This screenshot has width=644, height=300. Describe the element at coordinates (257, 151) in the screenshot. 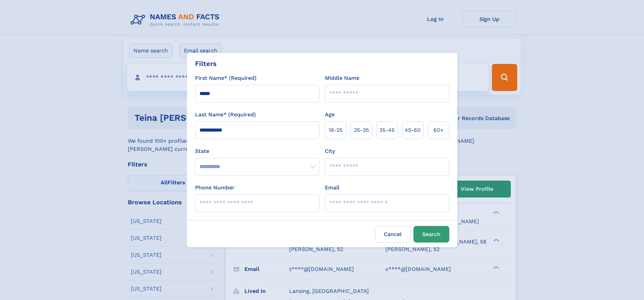

I see `label: State` at that location.